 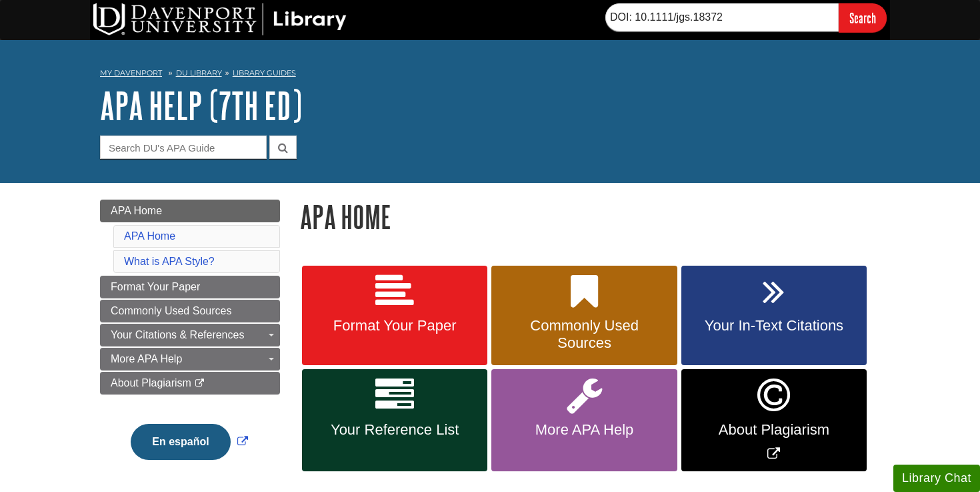 I want to click on i: This link opens in a new window, so click(x=200, y=383).